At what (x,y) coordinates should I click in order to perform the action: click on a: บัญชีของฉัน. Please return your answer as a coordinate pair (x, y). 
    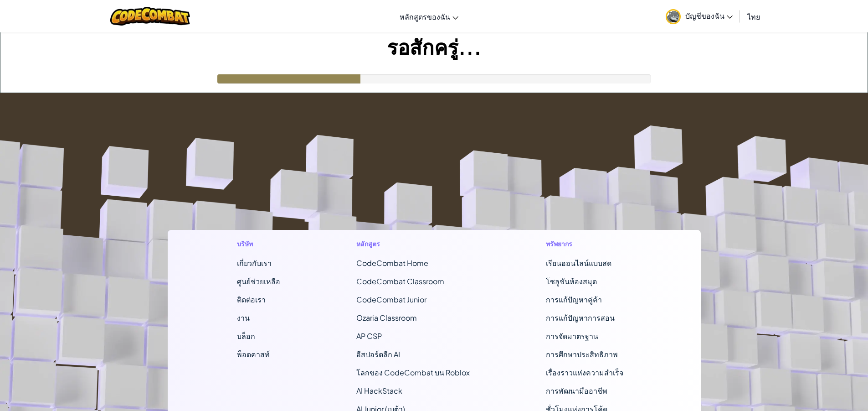
    Looking at the image, I should click on (699, 16).